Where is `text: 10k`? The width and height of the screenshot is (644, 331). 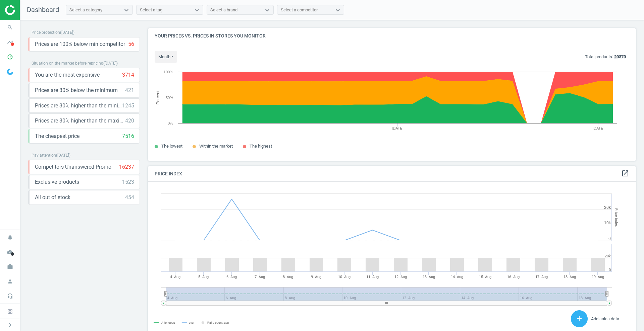
text: 10k is located at coordinates (607, 223).